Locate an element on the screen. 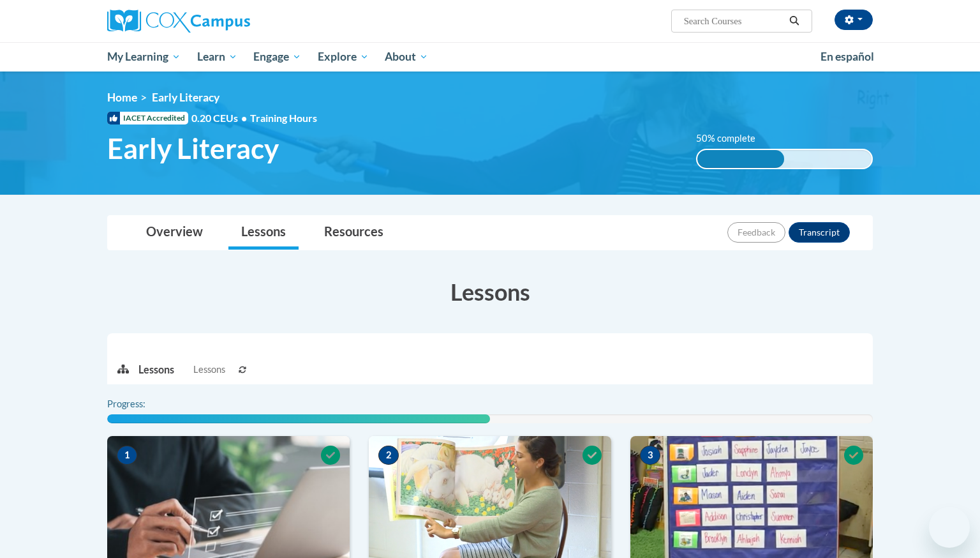 The width and height of the screenshot is (980, 558). span: 2 is located at coordinates (389, 455).